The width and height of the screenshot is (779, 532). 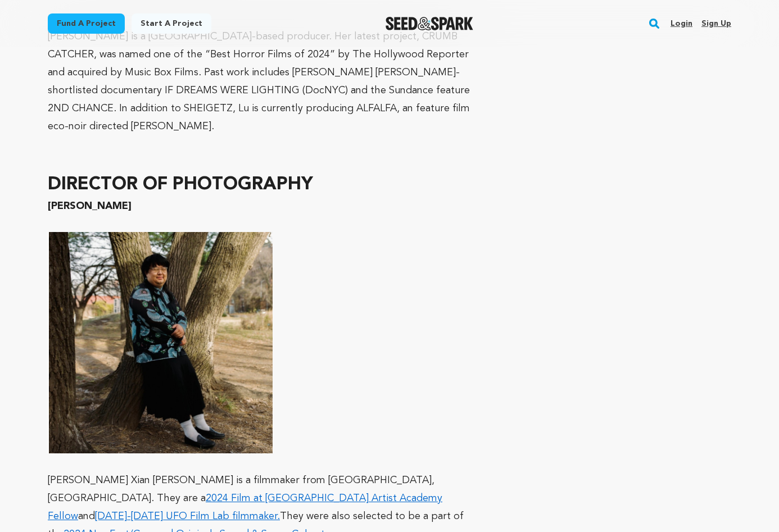 What do you see at coordinates (430, 24) in the screenshot?
I see `img: Seed&Spark Logo Dark Mode` at bounding box center [430, 24].